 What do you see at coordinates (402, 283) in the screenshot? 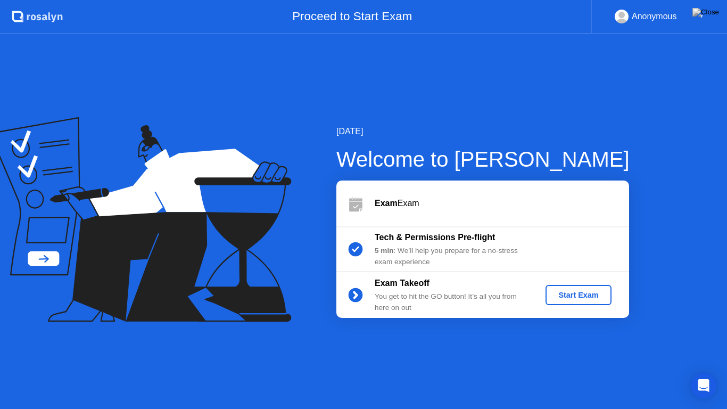
I see `b: Exam Takeoff` at bounding box center [402, 283].